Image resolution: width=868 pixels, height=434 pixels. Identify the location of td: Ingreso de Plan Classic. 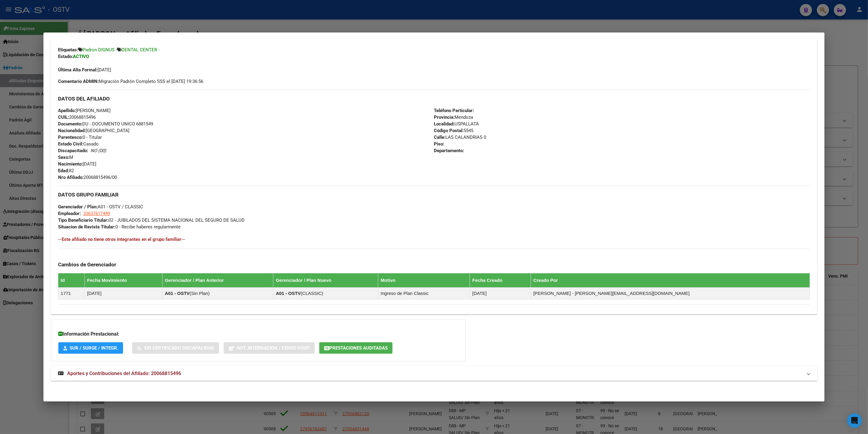
(424, 293).